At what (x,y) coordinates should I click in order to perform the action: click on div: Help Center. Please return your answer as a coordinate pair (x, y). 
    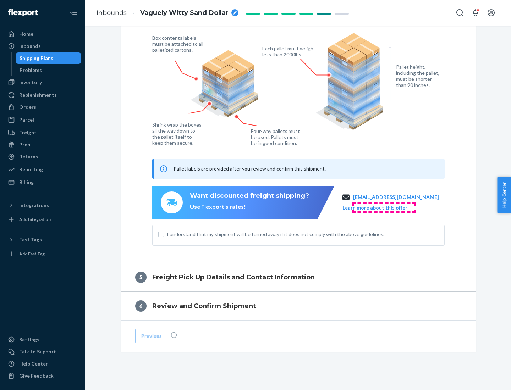
    Looking at the image, I should click on (33, 364).